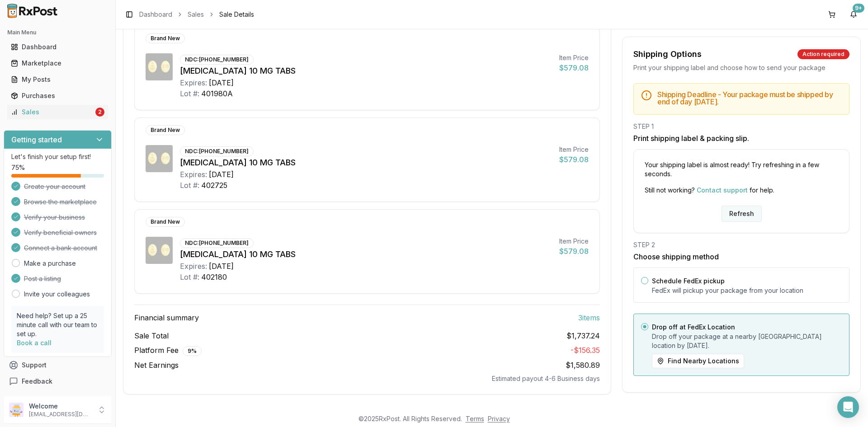 This screenshot has width=868, height=427. I want to click on div: Open Intercom Messenger, so click(848, 407).